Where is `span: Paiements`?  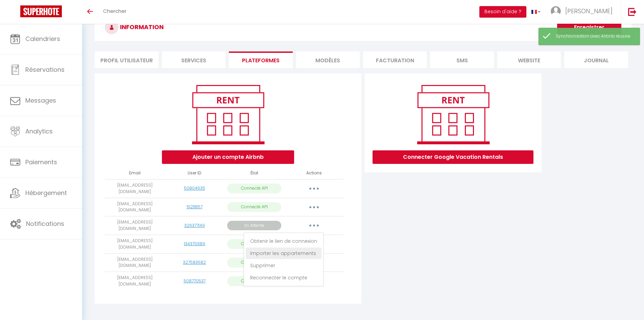
span: Paiements is located at coordinates (41, 162).